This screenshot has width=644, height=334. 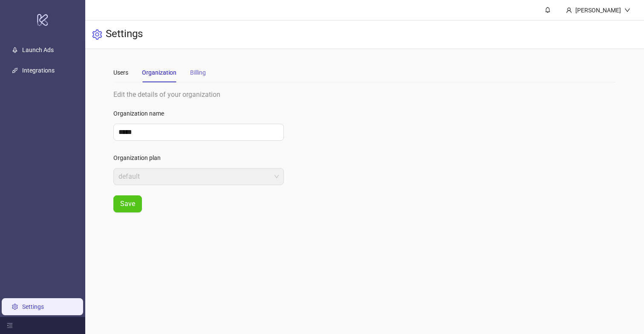 What do you see at coordinates (128, 204) in the screenshot?
I see `button: Save` at bounding box center [128, 204].